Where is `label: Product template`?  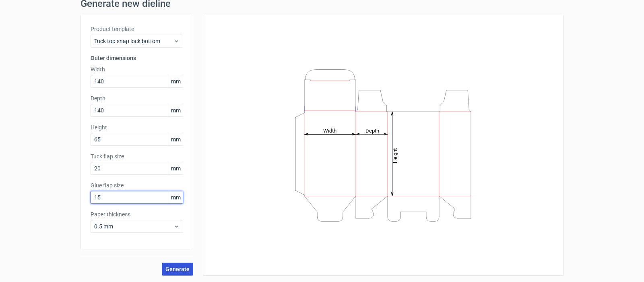
label: Product template is located at coordinates (137, 29).